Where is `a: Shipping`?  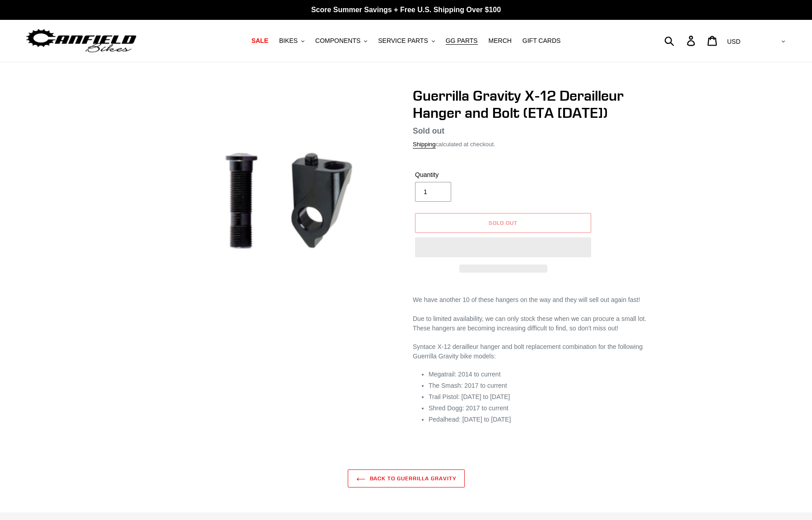
a: Shipping is located at coordinates (424, 145).